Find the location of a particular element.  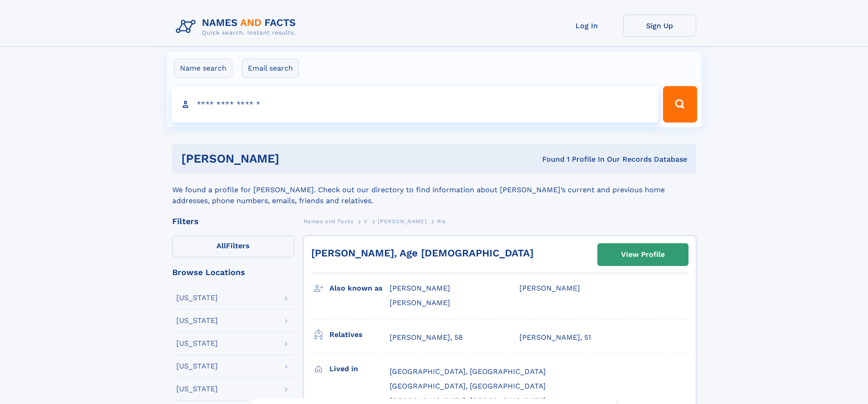

a: Sign Up is located at coordinates (660, 26).